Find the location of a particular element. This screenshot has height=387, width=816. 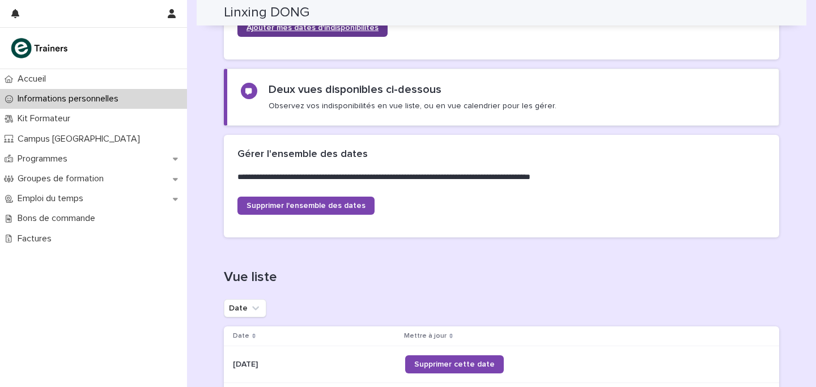

button: Date is located at coordinates (245, 308).